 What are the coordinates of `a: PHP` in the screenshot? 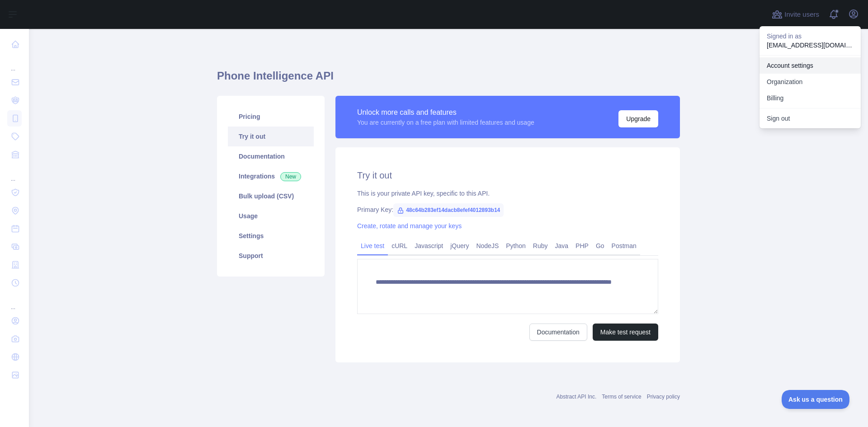 It's located at (582, 246).